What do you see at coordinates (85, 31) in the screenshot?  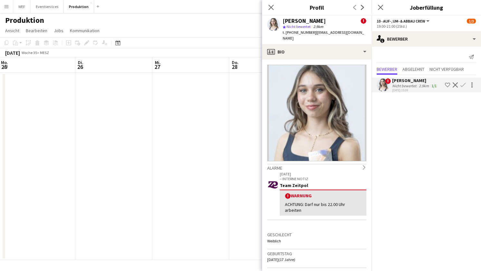 I see `a: Kommunikation` at bounding box center [85, 31].